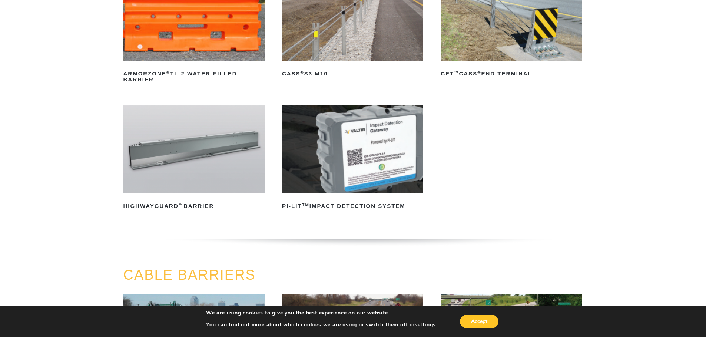 The width and height of the screenshot is (706, 337). I want to click on h2: ArmorZone TL-2 Water-Filled Barrier, so click(193, 77).